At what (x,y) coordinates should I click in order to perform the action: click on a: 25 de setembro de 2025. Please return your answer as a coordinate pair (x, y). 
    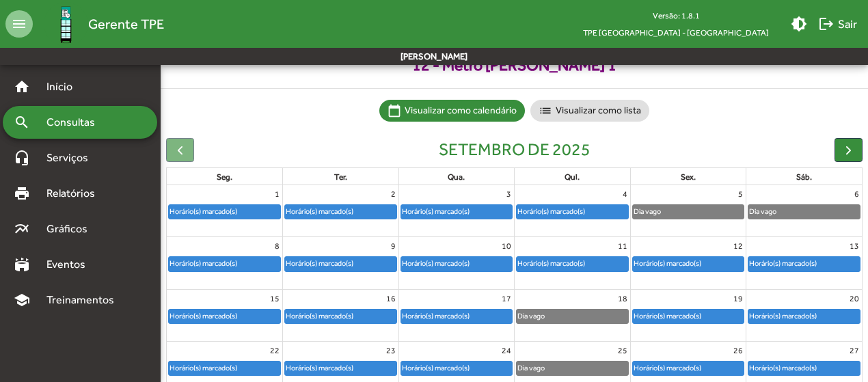
    Looking at the image, I should click on (622, 351).